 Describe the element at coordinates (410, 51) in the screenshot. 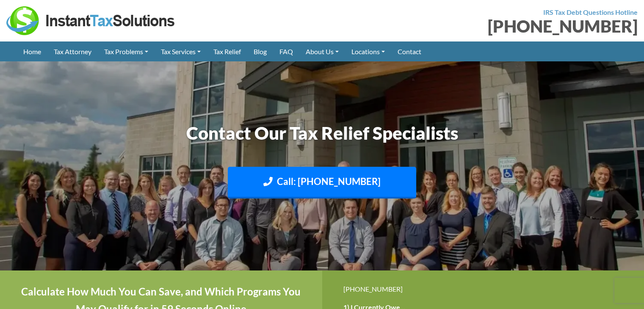

I see `a: Contact` at that location.